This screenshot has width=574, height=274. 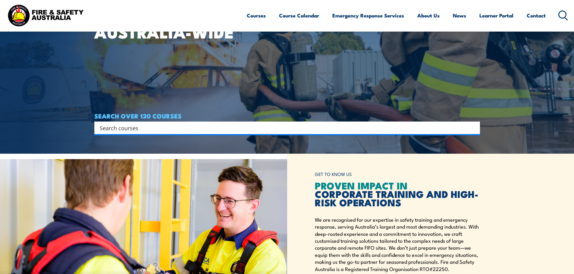 I want to click on span: PROVEN IMPACT IN, so click(x=361, y=186).